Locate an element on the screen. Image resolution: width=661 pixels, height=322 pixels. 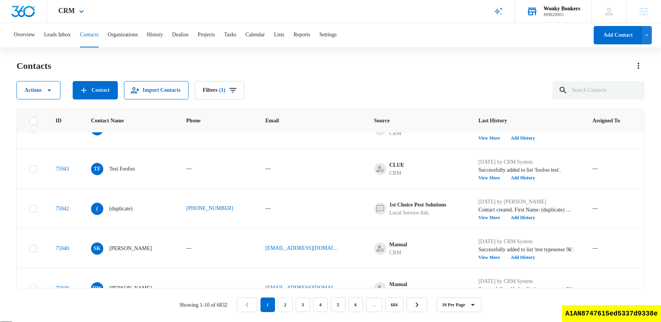
div: Contact Name - Stephen Kotkin - Select to Edit Field is located at coordinates (128, 248).